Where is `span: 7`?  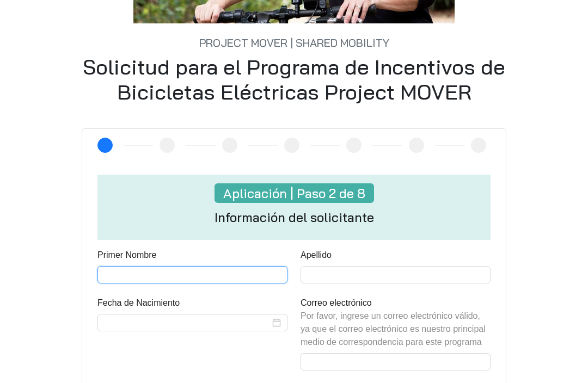
span: 7 is located at coordinates (417, 146).